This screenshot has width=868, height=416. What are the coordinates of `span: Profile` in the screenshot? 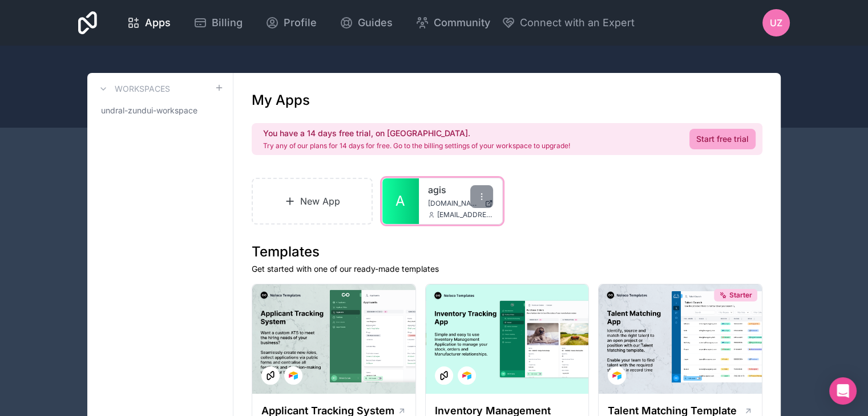 It's located at (300, 23).